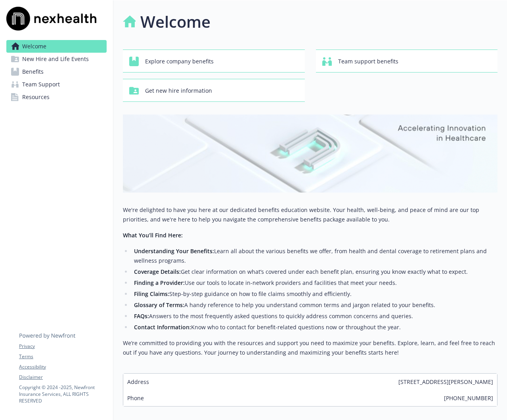 The image size is (507, 420). What do you see at coordinates (62, 394) in the screenshot?
I see `p: Copyright © 2024 - 2025 , Newfront Insurance Services, ALL RIGHTS RESERVED` at bounding box center [62, 394].